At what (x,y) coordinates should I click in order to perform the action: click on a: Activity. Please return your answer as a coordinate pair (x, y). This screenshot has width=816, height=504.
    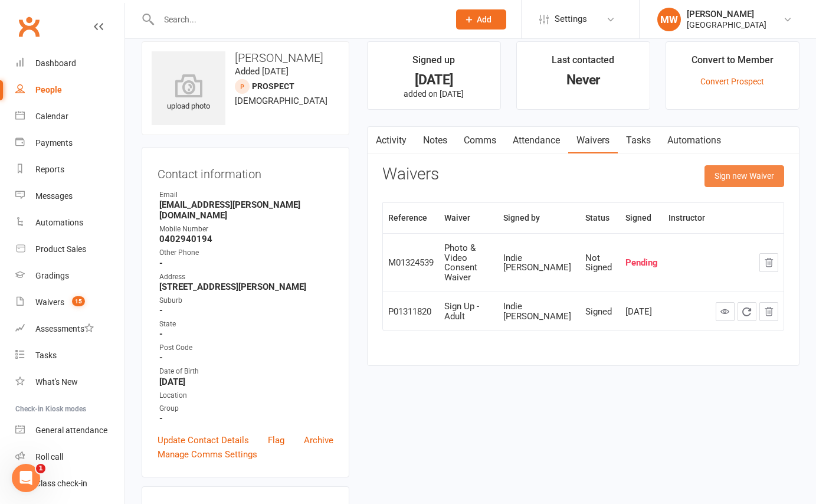
    Looking at the image, I should click on (391, 140).